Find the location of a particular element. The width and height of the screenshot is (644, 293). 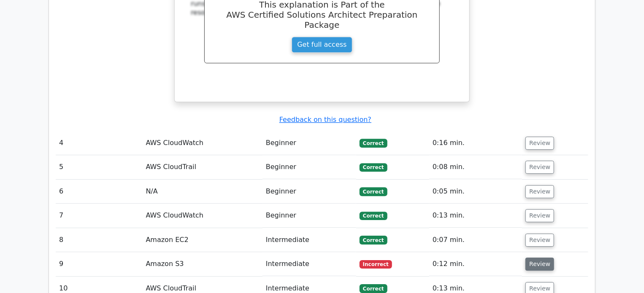

td: 0:05 min. is located at coordinates (476, 192).